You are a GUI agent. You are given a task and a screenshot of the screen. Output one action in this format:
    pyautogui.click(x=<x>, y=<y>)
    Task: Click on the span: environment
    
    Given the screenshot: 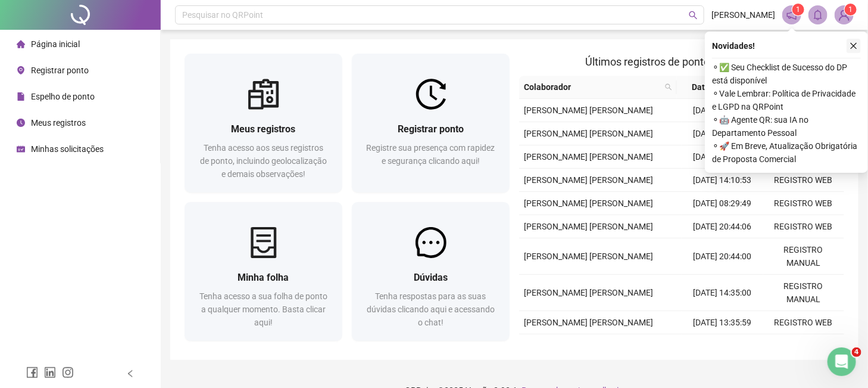 What is the action you would take?
    pyautogui.click(x=21, y=70)
    